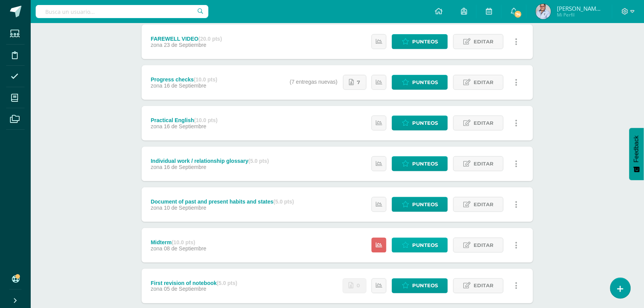  Describe the element at coordinates (222, 202) in the screenshot. I see `div: Document of past and present habits and states` at that location.